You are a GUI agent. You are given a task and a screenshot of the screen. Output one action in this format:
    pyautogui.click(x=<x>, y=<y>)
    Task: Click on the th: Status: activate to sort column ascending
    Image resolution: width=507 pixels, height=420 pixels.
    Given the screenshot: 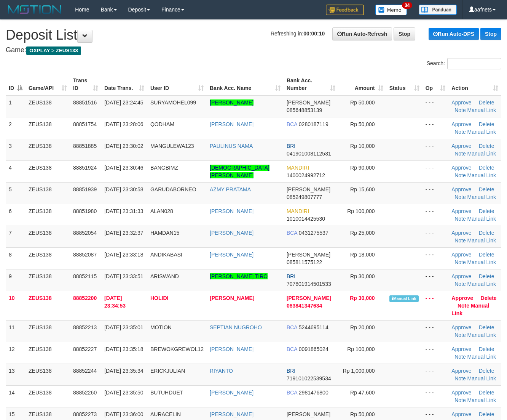 What is the action you would take?
    pyautogui.click(x=404, y=84)
    